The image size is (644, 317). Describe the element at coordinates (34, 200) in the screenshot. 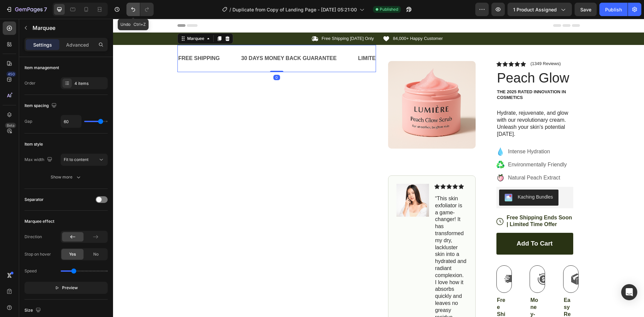

I see `div: Separator` at that location.